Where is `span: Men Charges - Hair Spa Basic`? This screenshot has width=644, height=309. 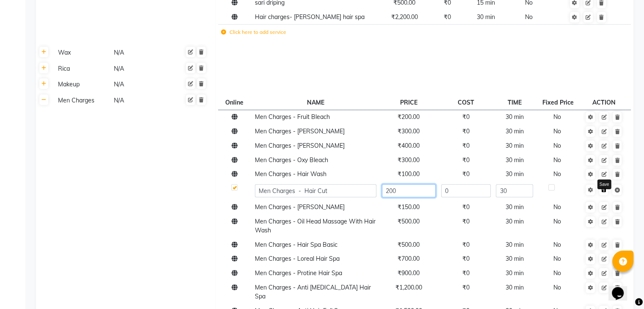
span: Men Charges - Hair Spa Basic is located at coordinates (296, 245).